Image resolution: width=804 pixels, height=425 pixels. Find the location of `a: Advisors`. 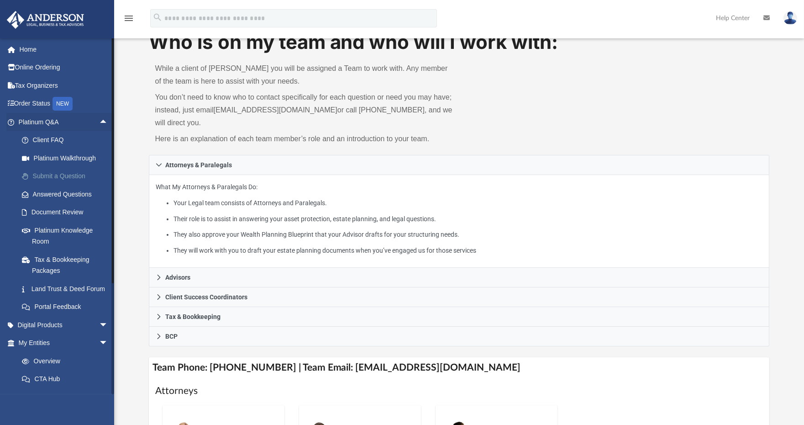

a: Advisors is located at coordinates (459, 277).